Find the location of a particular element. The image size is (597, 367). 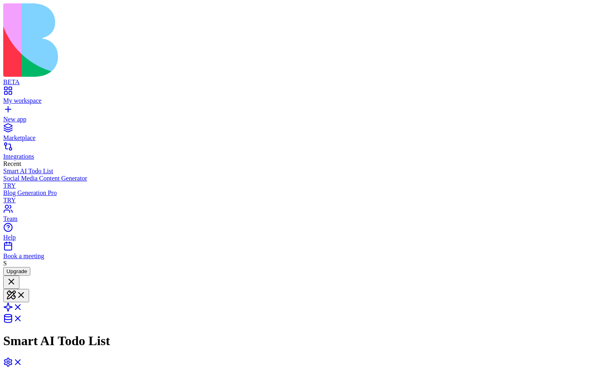

h1: Smart AI Todo List is located at coordinates (298, 340).